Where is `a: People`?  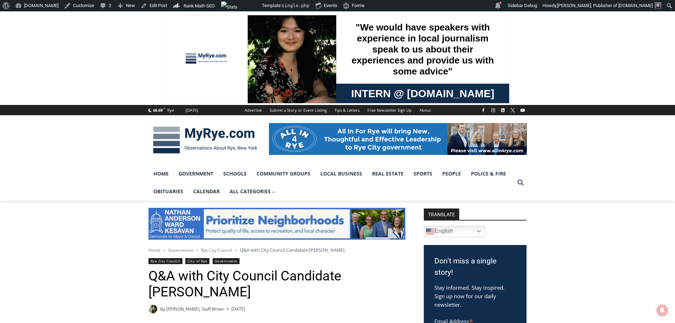 a: People is located at coordinates (451, 174).